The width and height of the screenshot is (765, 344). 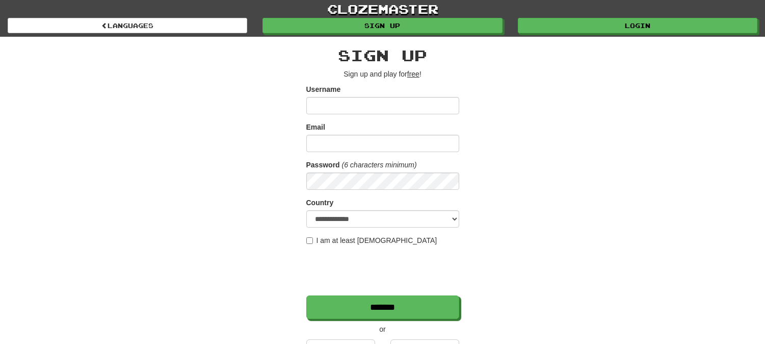 I want to click on a: Sign up, so click(x=382, y=25).